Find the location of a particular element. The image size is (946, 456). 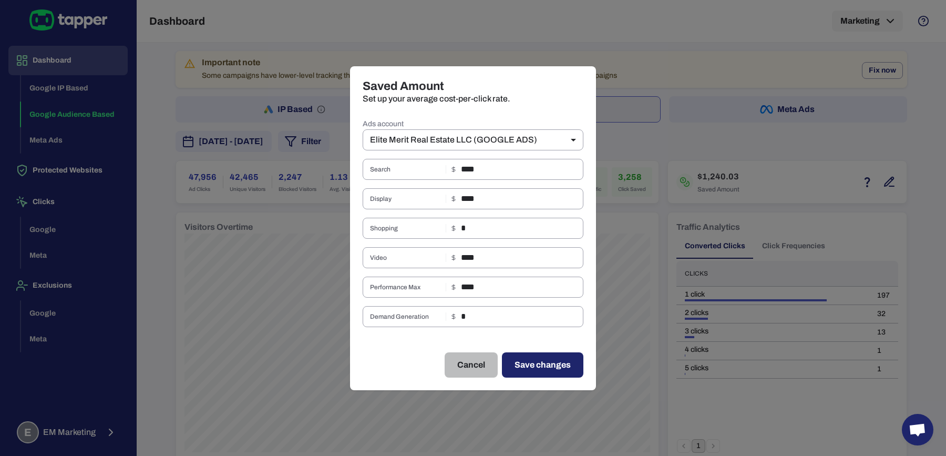

div: Elite Merit Real Estate LLC (GOOGLE ADS) is located at coordinates (473, 140).